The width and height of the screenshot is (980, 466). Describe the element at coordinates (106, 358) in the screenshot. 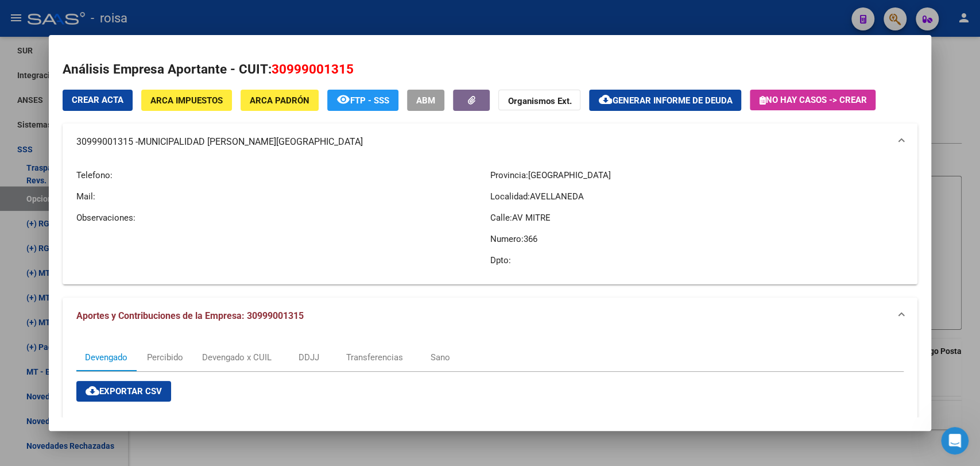

I see `div: Devengado` at that location.